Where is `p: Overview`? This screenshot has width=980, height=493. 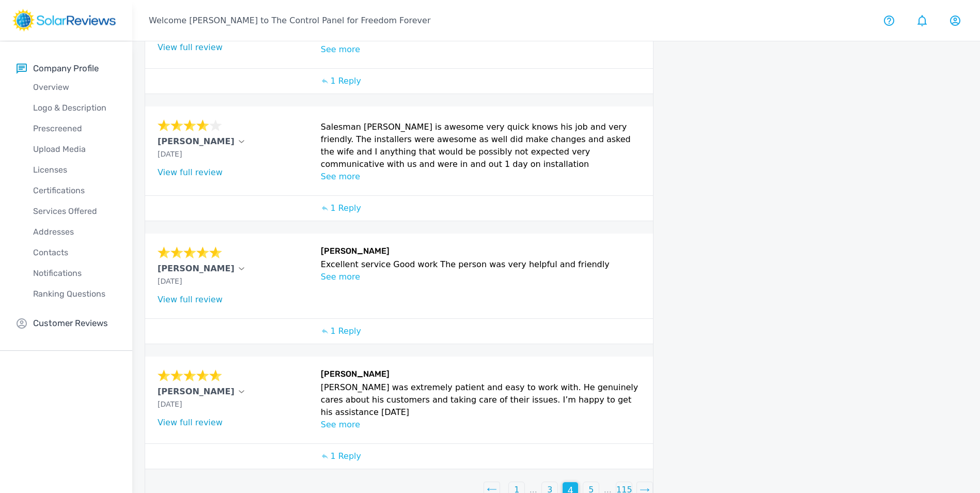
p: Overview is located at coordinates (74, 87).